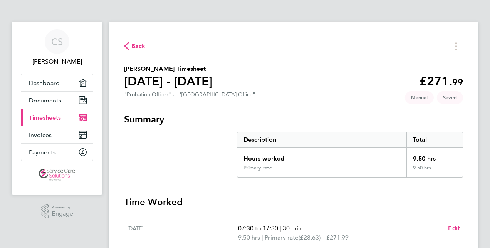 Image resolution: width=490 pixels, height=248 pixels. Describe the element at coordinates (44, 83) in the screenshot. I see `span: Dashboard` at that location.